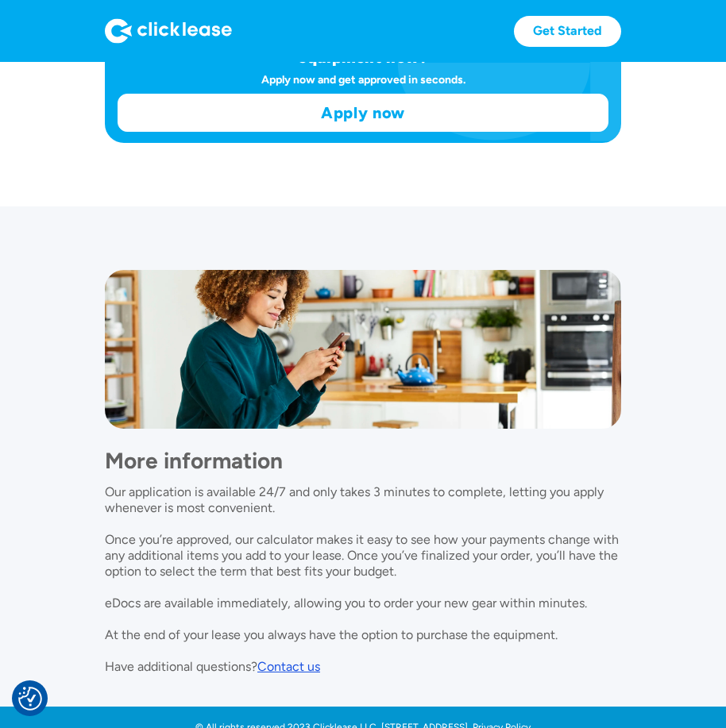 The width and height of the screenshot is (726, 728). What do you see at coordinates (363, 461) in the screenshot?
I see `h1: More information` at bounding box center [363, 461].